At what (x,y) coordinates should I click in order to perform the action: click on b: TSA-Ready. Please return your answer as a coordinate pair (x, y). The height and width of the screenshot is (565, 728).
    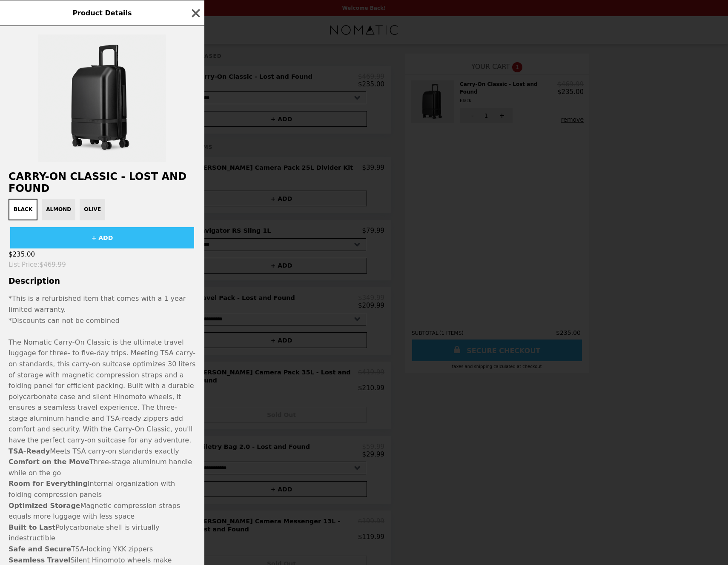
    Looking at the image, I should click on (29, 451).